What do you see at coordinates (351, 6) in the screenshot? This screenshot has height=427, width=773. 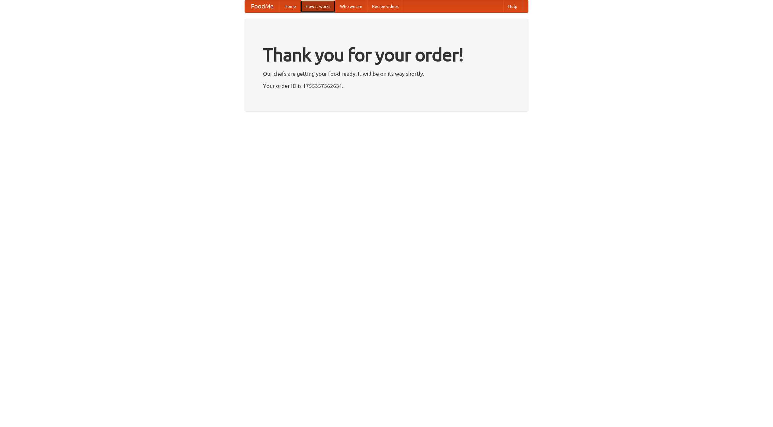 I see `a: Who we are` at bounding box center [351, 6].